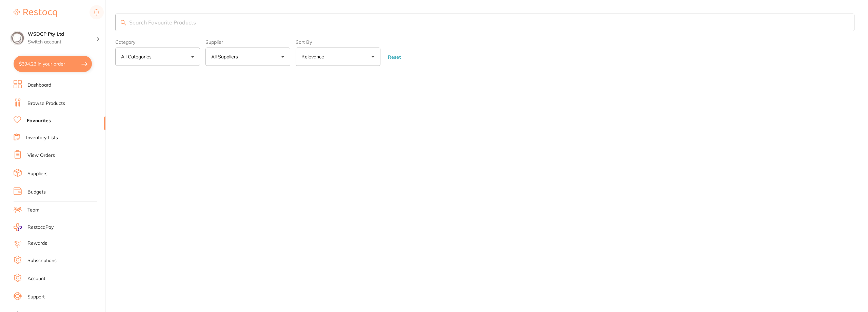 The image size is (868, 312). Describe the element at coordinates (37, 192) in the screenshot. I see `a: Budgets` at that location.